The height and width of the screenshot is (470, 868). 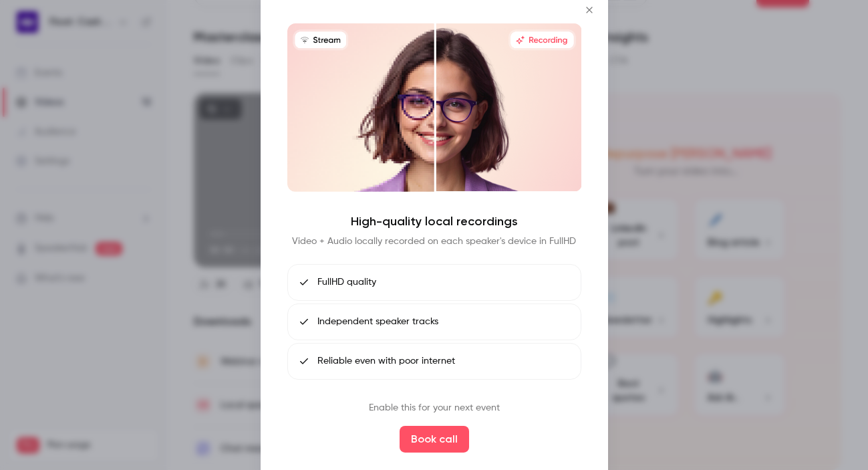 What do you see at coordinates (434, 221) in the screenshot?
I see `h4: High-quality local recordings` at bounding box center [434, 221].